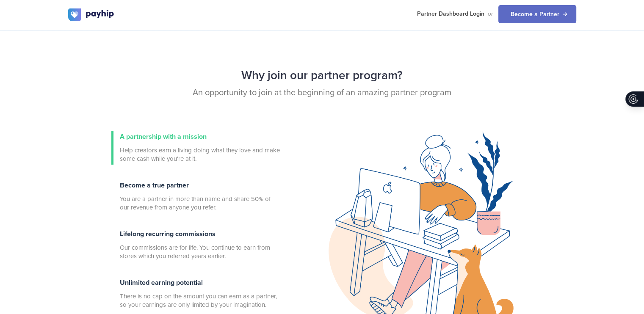 Image resolution: width=644 pixels, height=314 pixels. Describe the element at coordinates (322, 75) in the screenshot. I see `h2: Why join our partner program?` at that location.